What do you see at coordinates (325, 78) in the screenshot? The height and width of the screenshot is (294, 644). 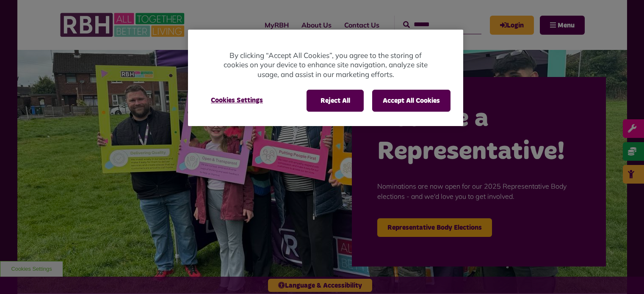 I see `div: Cookie banner` at bounding box center [325, 78].